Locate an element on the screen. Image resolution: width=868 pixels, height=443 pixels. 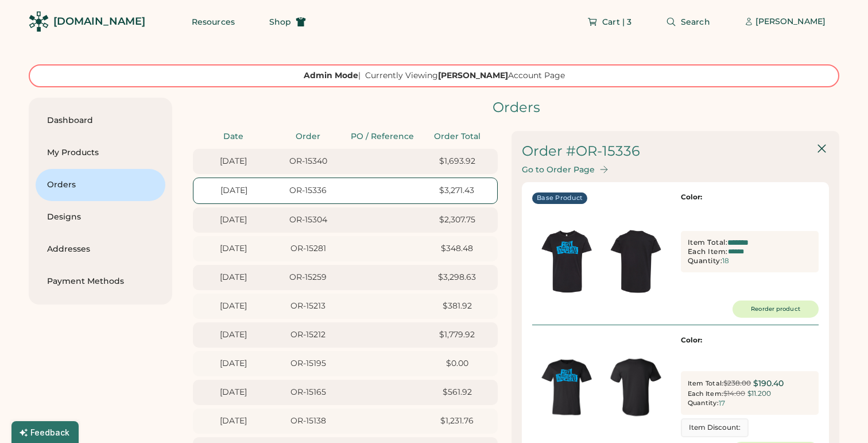
div: $3,298.63 is located at coordinates (457, 277).